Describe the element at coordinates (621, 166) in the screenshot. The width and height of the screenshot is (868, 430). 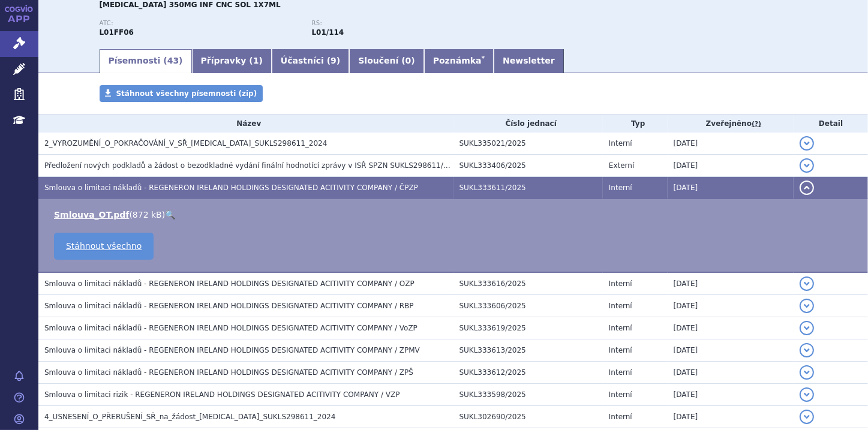
I see `span: Externí` at that location.